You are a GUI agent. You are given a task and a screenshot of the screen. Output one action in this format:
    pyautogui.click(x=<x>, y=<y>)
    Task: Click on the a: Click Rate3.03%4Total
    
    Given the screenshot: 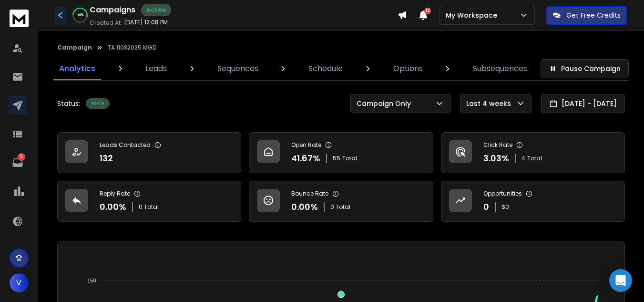 What is the action you would take?
    pyautogui.click(x=533, y=153)
    